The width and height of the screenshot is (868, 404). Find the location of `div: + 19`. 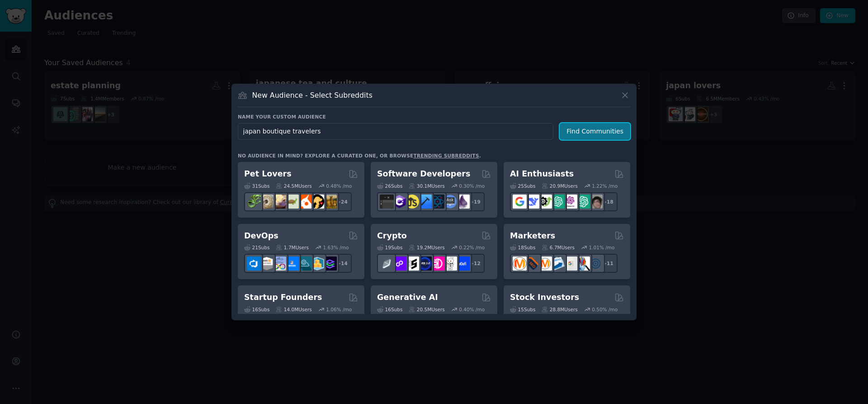

div: + 19 is located at coordinates (475, 202).